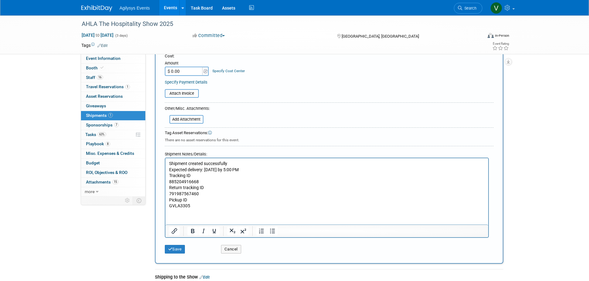  I want to click on span: ROI, Objectives & ROO, so click(107, 173).